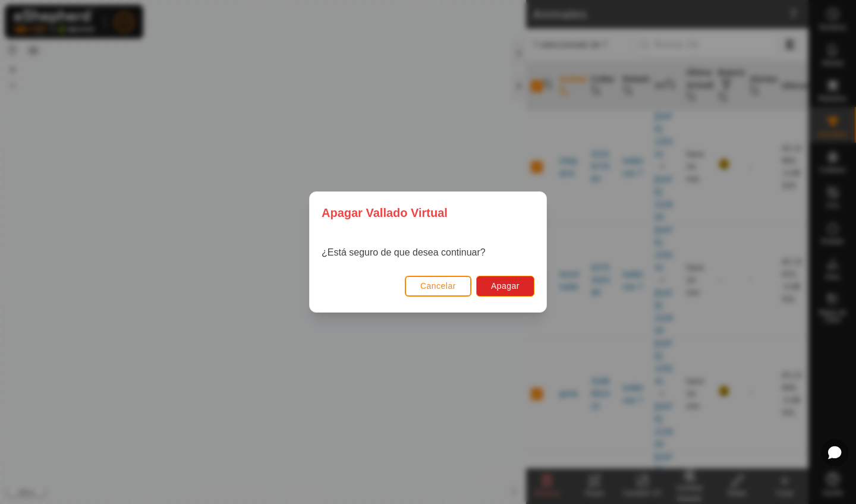 This screenshot has height=504, width=856. I want to click on span: Apagar, so click(505, 286).